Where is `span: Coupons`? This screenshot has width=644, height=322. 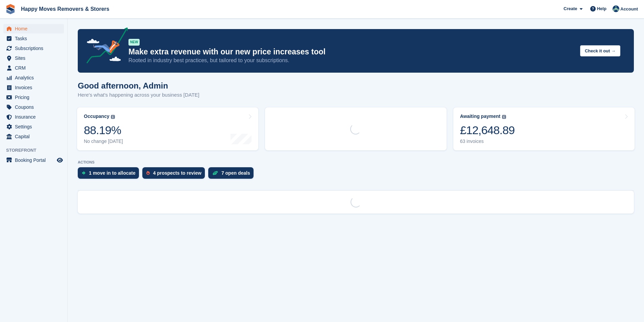
span: Coupons is located at coordinates (35, 107).